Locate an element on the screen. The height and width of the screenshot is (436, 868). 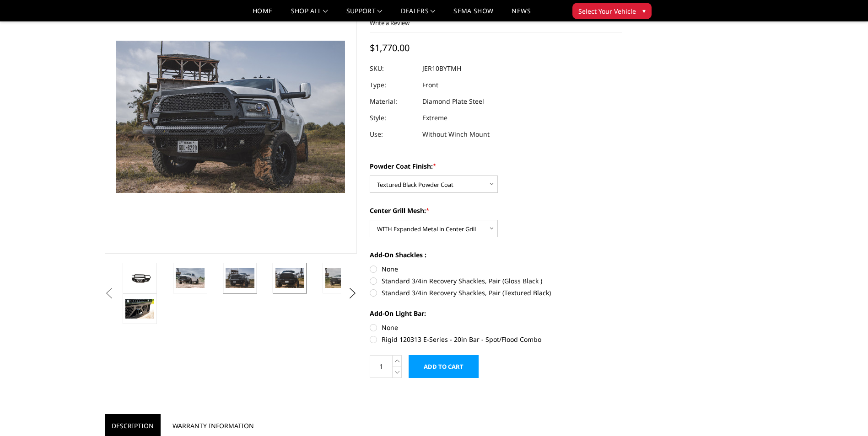
dt: Use: is located at coordinates (392, 134).